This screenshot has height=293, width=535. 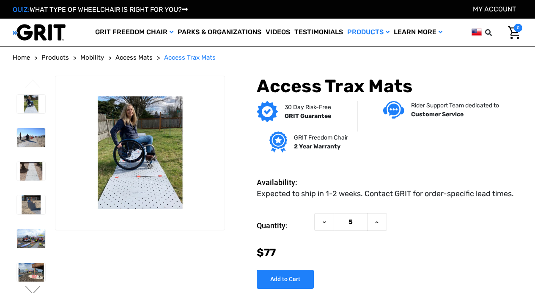 I want to click on a: Parks & Organizations, so click(x=220, y=32).